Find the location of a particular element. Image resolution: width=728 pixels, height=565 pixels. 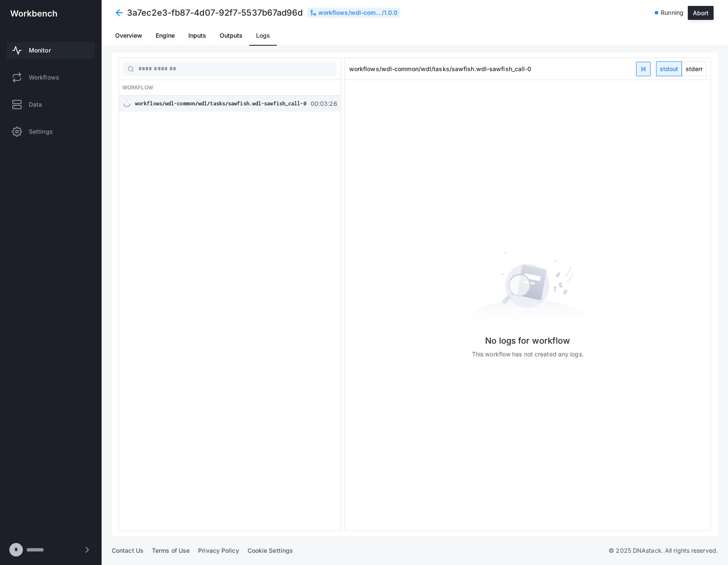

span: 00:03:26 is located at coordinates (323, 104).